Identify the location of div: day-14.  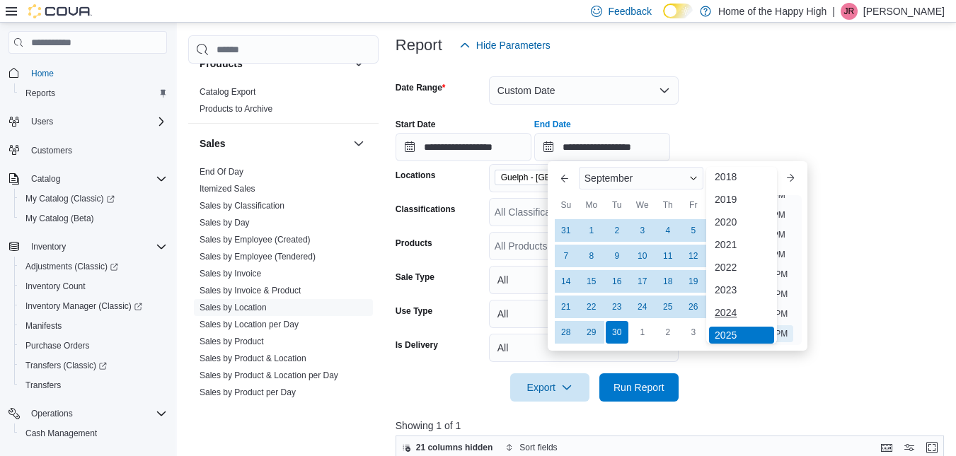
(566, 282).